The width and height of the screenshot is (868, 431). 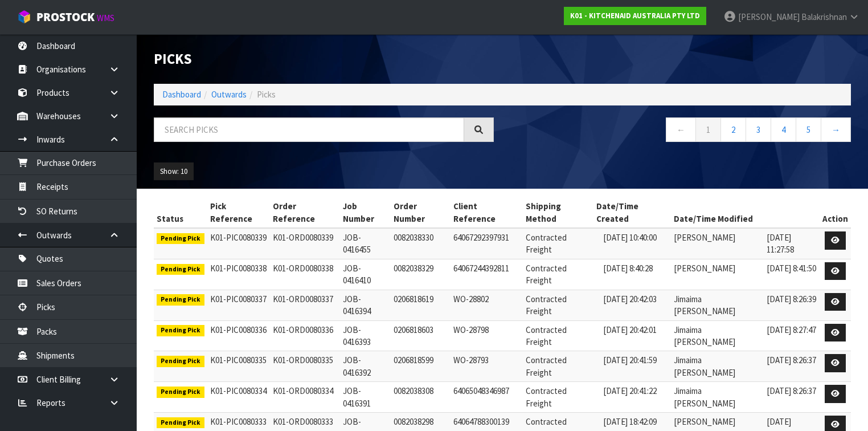 I want to click on th: Pick Reference, so click(x=239, y=213).